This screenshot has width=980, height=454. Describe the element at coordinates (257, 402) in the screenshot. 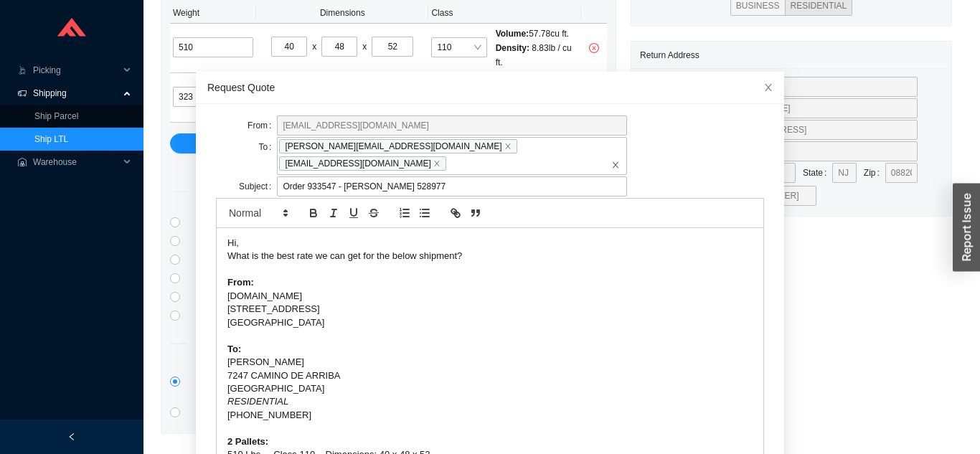

I see `em: RESIDENTIAL` at that location.